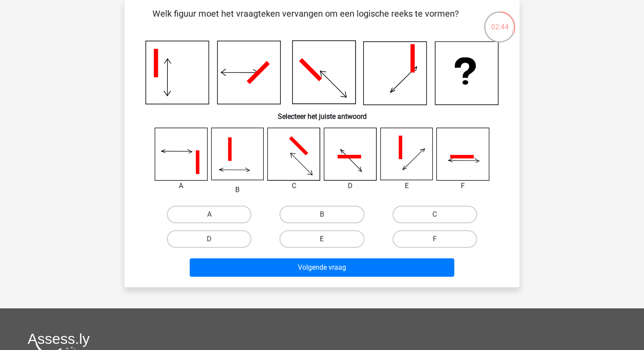  I want to click on label: C, so click(435, 214).